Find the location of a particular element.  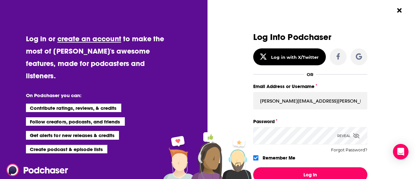

label: Email Address or Username is located at coordinates (310, 86).